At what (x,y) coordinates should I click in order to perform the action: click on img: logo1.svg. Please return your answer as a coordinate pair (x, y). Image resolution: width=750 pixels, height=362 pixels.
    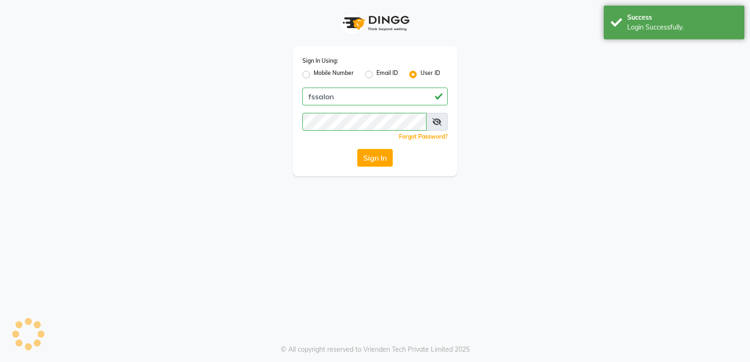
    Looking at the image, I should click on (375, 23).